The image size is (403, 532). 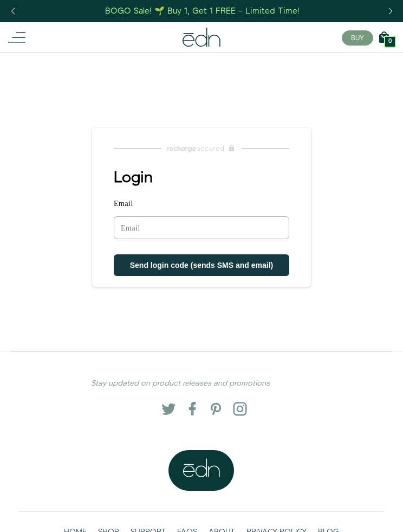 I want to click on div: BOGO Sale! 🌱 Buy 1, Get 1 FREE – Limited Time!, so click(x=202, y=11).